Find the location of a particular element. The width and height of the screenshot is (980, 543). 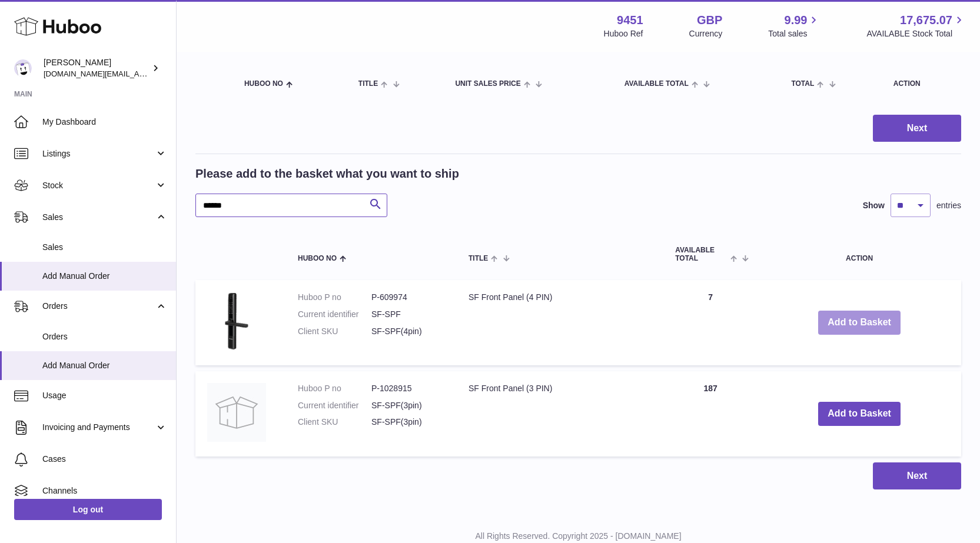

div: Action is located at coordinates (921, 84).